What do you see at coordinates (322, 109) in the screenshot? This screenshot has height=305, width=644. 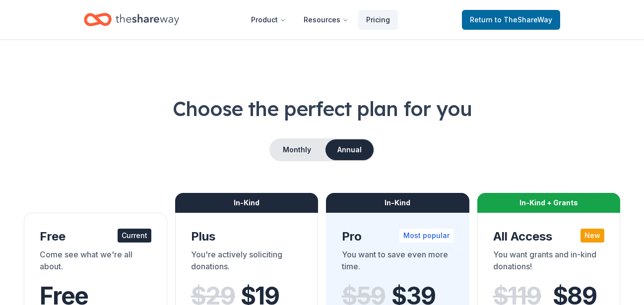 I see `h1: Choose the perfect plan for you` at bounding box center [322, 109].